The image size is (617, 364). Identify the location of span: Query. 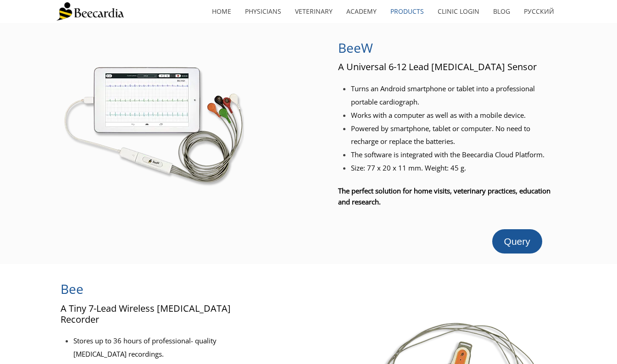
(517, 241).